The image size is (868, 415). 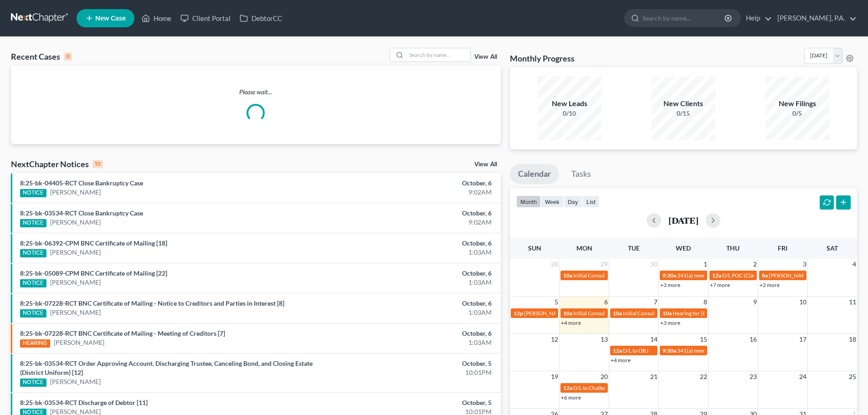 I want to click on div: HEARING, so click(x=35, y=343).